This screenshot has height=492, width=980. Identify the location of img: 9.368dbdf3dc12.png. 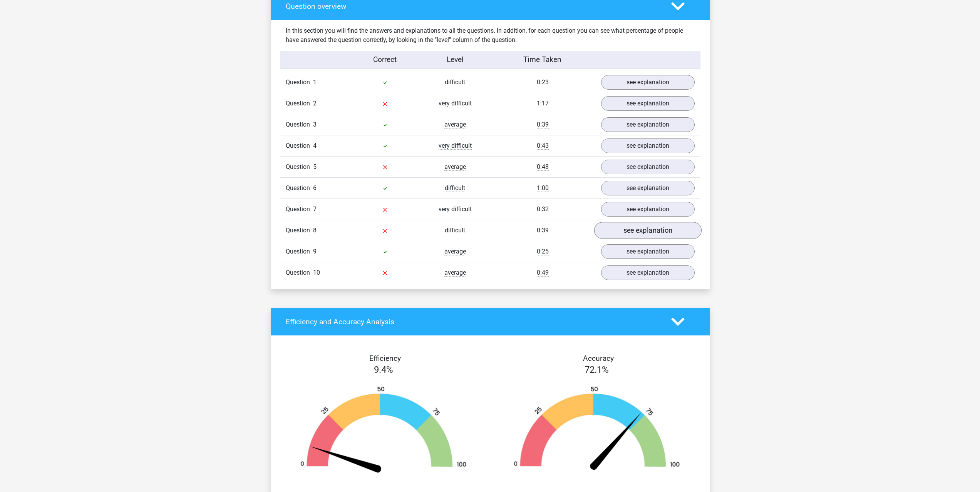
(384, 430).